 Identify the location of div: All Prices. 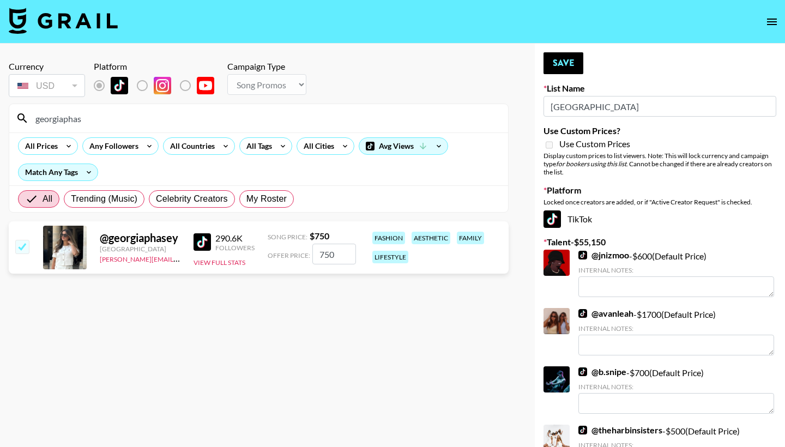
(39, 146).